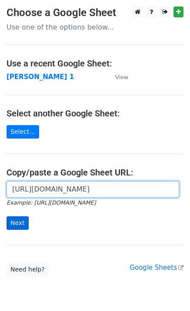 The image size is (190, 311). Describe the element at coordinates (156, 267) in the screenshot. I see `a: Google Sheets` at that location.